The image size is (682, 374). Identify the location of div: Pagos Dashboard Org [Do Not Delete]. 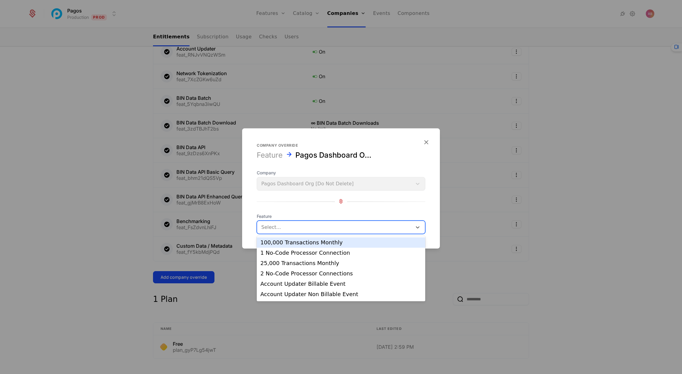
(335, 155).